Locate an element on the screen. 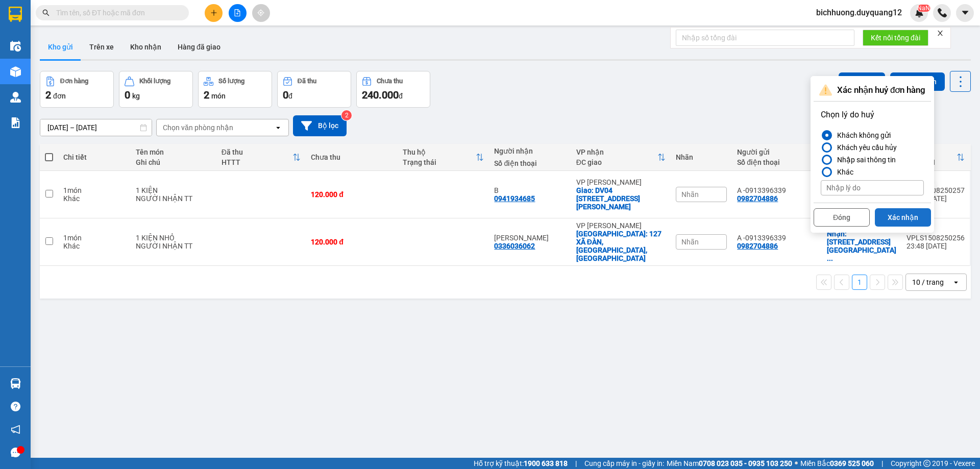 The height and width of the screenshot is (469, 980). div: VP nhận is located at coordinates (617, 152).